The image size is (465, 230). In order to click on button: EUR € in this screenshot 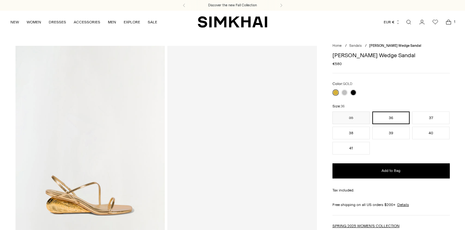, I will do `click(392, 22)`.